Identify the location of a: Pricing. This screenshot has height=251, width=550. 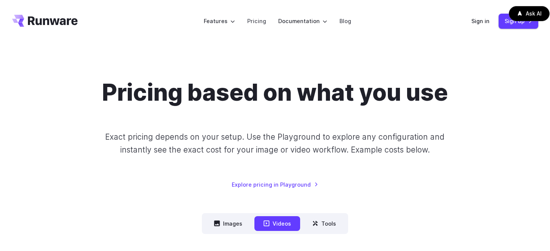
(257, 21).